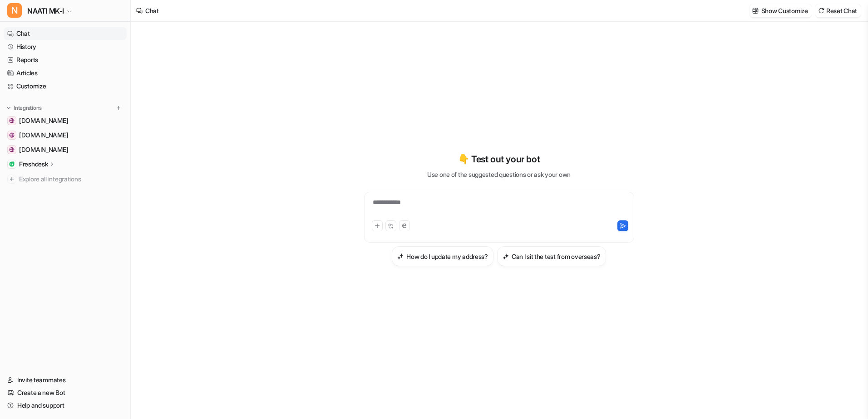  I want to click on button: Reset Chat, so click(838, 11).